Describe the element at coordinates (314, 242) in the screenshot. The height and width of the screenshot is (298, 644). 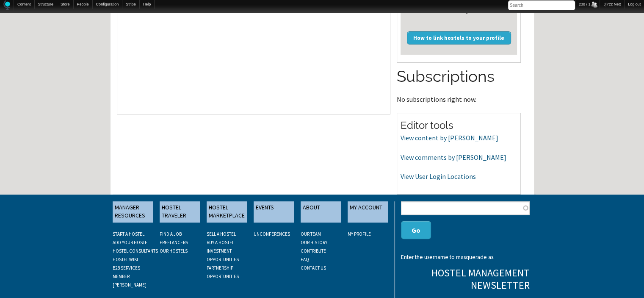
I see `a: OUR HISTORY` at that location.